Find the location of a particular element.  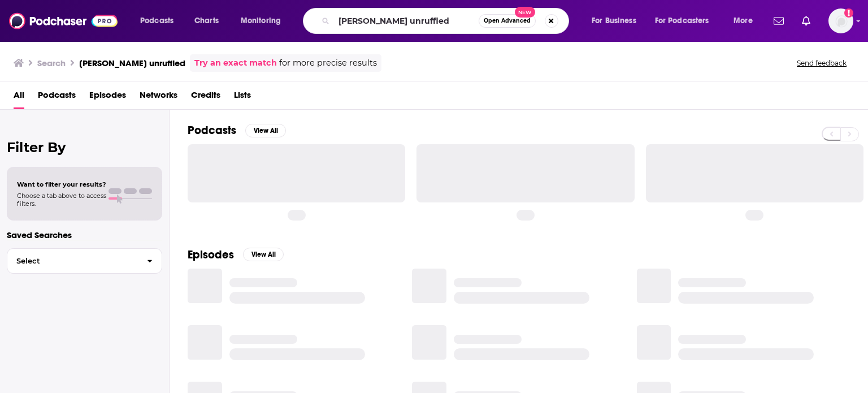

span: For Business is located at coordinates (614, 21).